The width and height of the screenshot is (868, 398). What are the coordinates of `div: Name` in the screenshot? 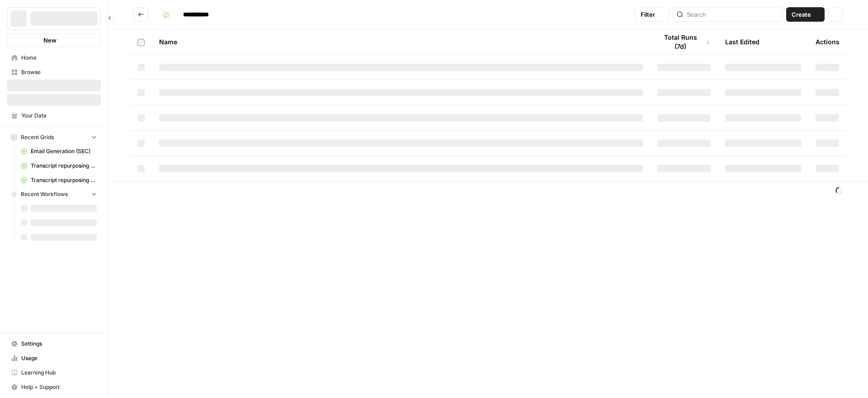 It's located at (401, 41).